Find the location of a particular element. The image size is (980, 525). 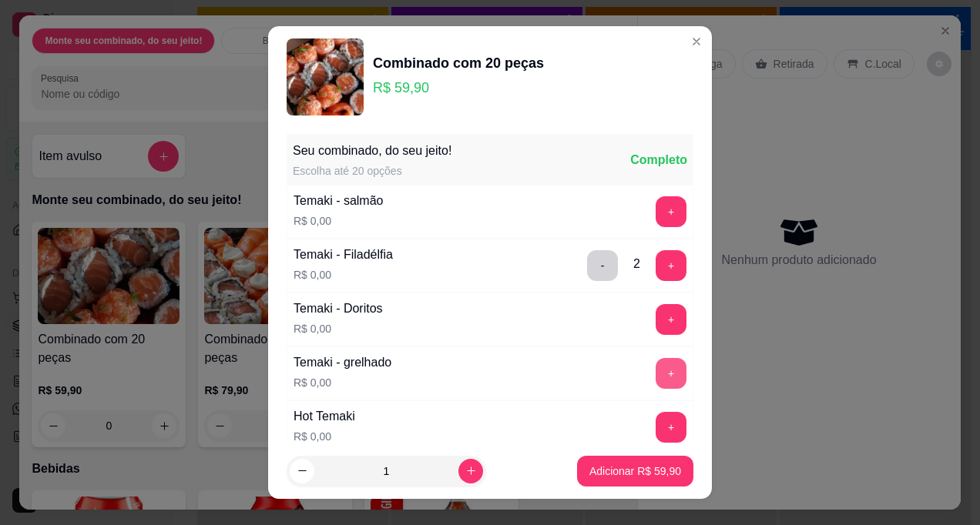

div: Combinado com 20 peças is located at coordinates (459, 63).